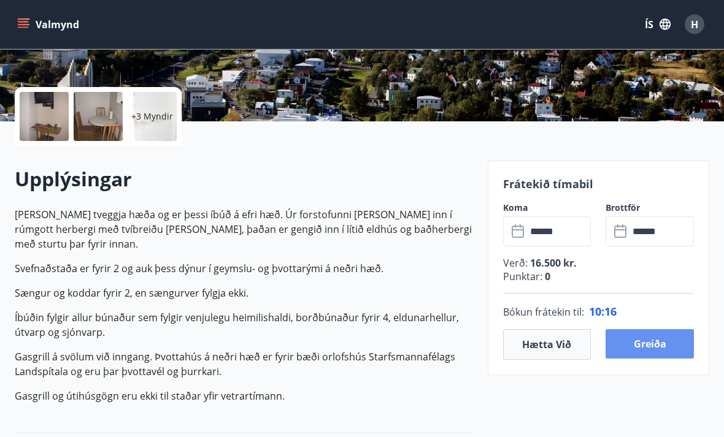 The width and height of the screenshot is (724, 437). I want to click on p: Sængur og koddar fyrir 2, en sængurver fylgja ekki., so click(244, 294).